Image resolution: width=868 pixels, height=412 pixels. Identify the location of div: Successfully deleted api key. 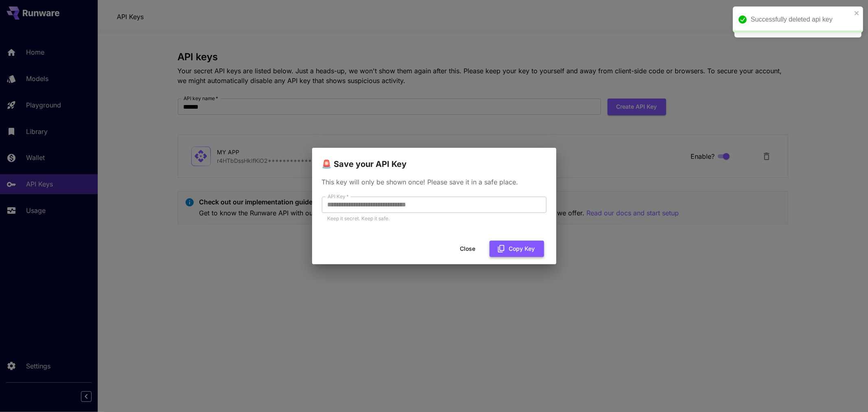
(801, 19).